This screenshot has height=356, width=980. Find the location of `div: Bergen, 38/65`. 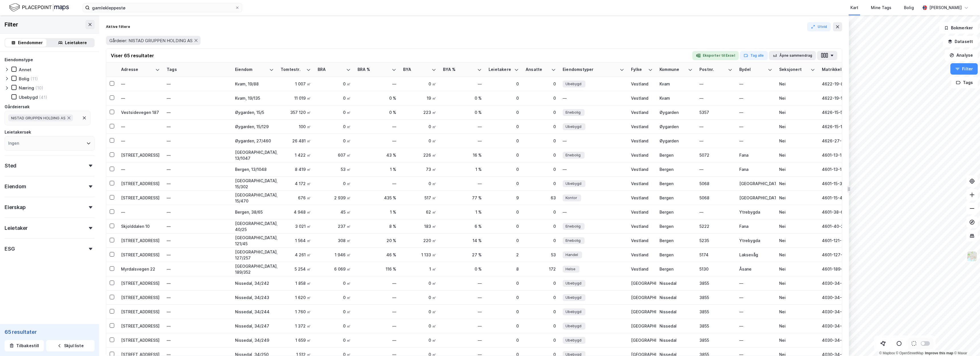

div: Bergen, 38/65 is located at coordinates (254, 212).